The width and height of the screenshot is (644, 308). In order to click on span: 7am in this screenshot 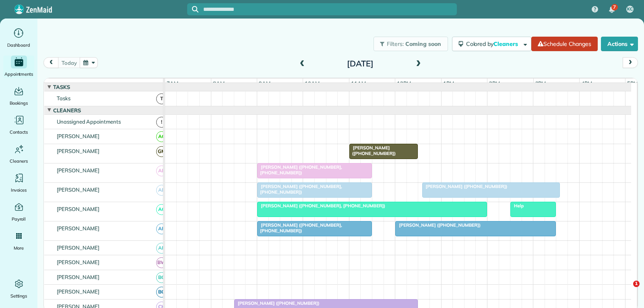, I will do `click(172, 84)`.